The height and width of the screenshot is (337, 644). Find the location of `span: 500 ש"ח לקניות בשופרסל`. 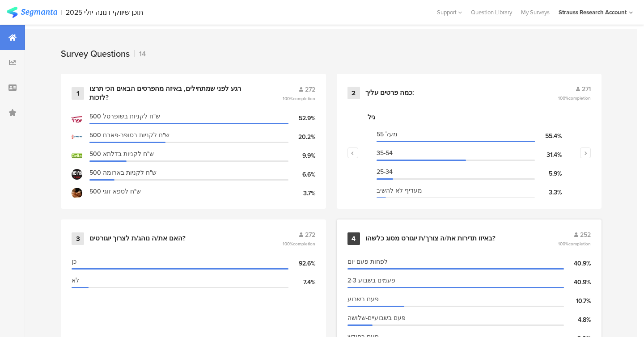

span: 500 ש"ח לקניות בשופרסל is located at coordinates (125, 116).